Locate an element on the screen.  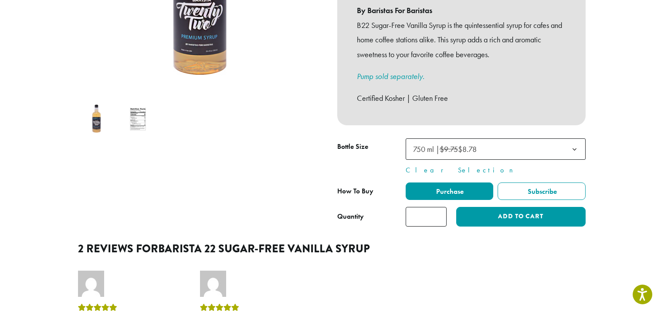
b: By Baristas For Baristas is located at coordinates (462, 10).